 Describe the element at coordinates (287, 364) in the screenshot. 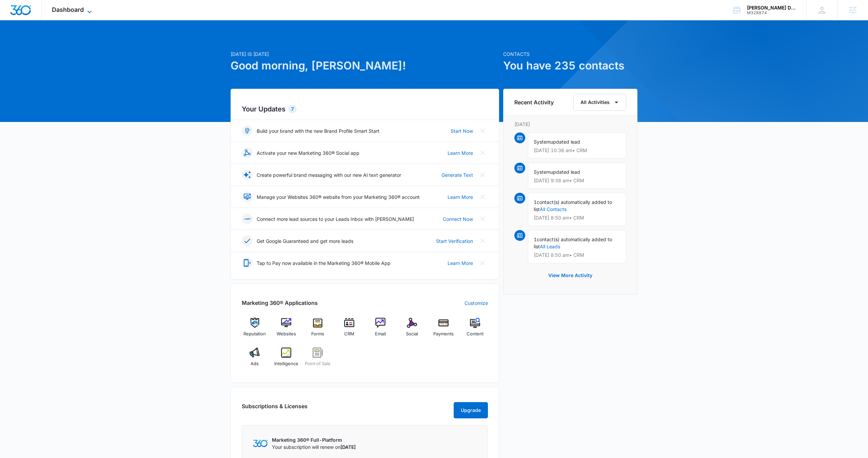

I see `span: Intelligence` at that location.